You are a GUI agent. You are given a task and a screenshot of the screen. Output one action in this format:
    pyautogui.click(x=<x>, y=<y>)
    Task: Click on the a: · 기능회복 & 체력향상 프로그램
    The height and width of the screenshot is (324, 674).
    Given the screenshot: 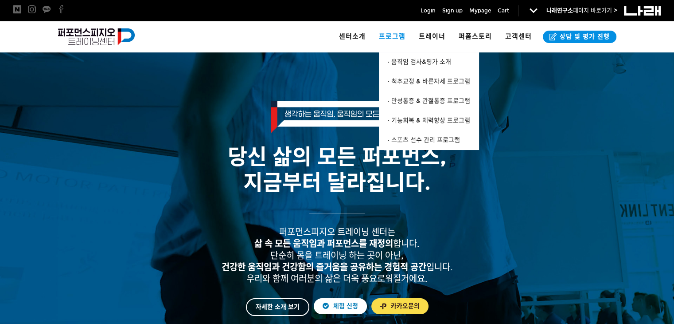 What is the action you would take?
    pyautogui.click(x=429, y=121)
    